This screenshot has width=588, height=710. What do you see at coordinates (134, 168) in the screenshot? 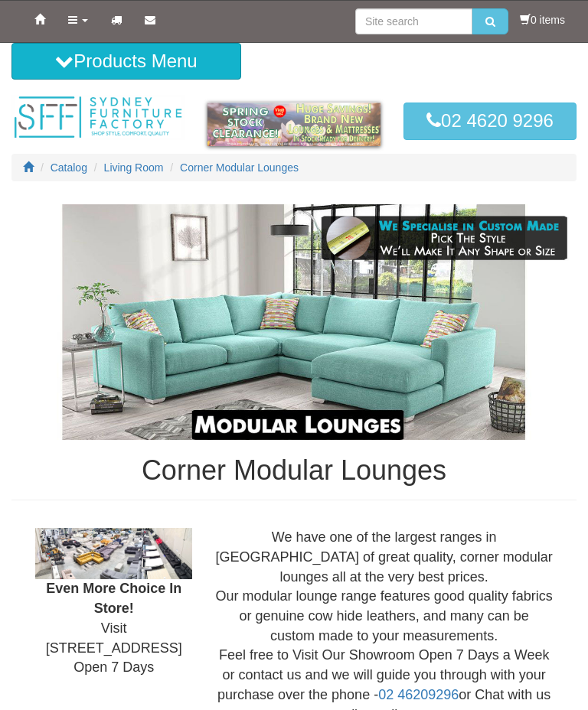
I see `a: Living Room` at bounding box center [134, 168].